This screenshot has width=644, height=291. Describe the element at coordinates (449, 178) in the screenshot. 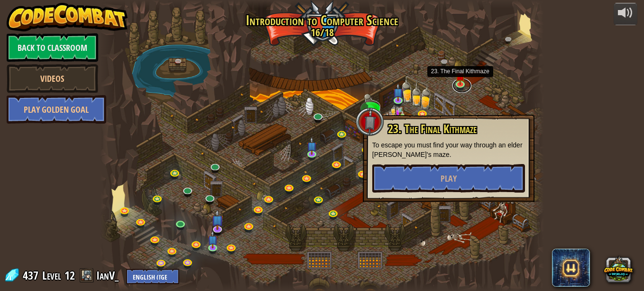

I see `span: Play` at that location.